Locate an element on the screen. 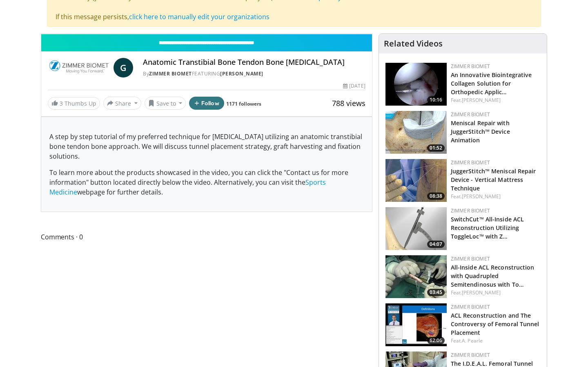 The width and height of the screenshot is (588, 367). a: JuggerStitch™ Meniscal Repair Device - Vertical Mattress Technique is located at coordinates (493, 179).